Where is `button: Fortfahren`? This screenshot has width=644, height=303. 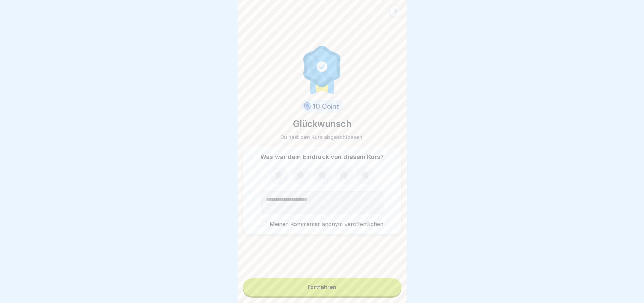
button: Fortfahren is located at coordinates (322, 287).